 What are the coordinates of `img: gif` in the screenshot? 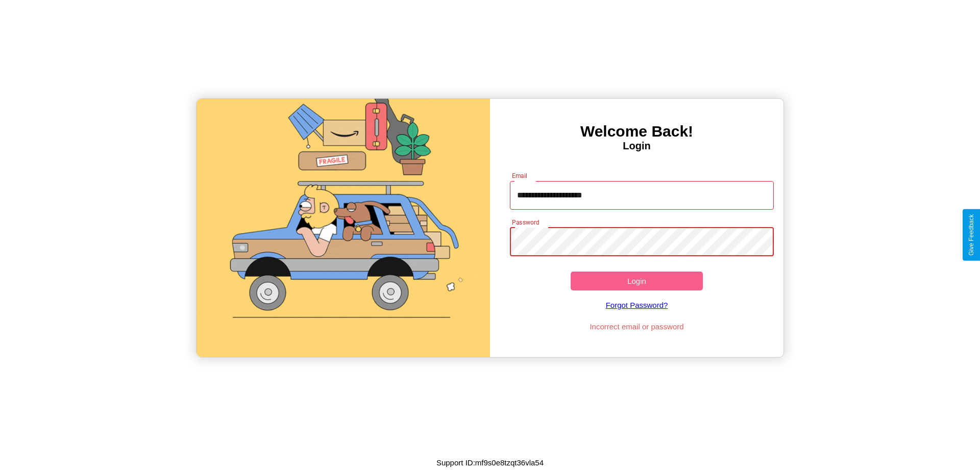 It's located at (343, 228).